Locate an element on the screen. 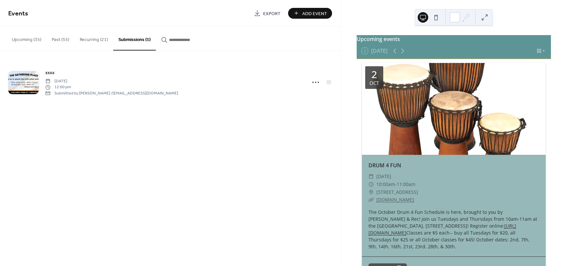 This screenshot has width=567, height=266. span: 10:00am is located at coordinates (385, 184).